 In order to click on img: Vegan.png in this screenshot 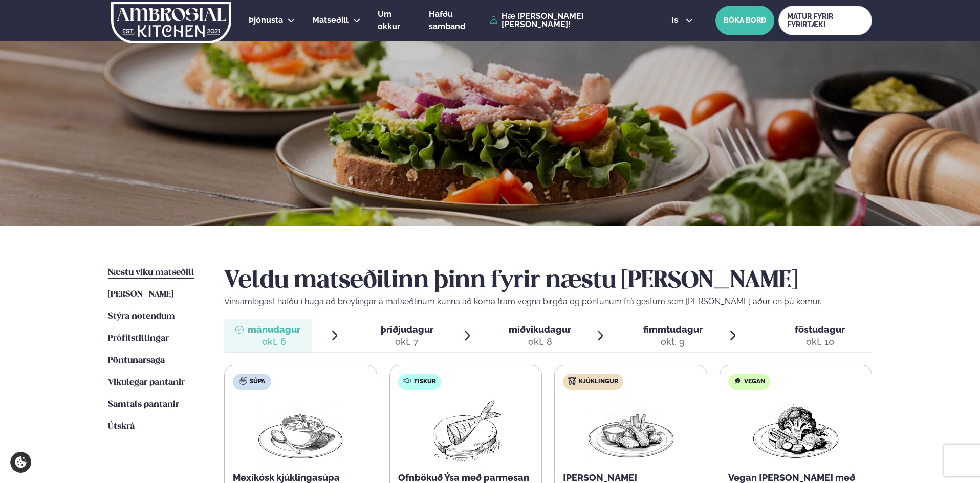, I will do `click(795, 431)`.